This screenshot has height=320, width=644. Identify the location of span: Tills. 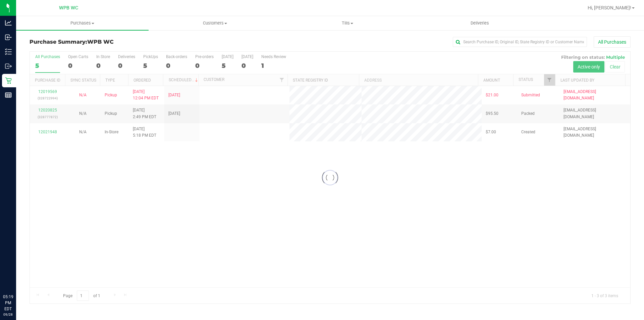
(347, 23).